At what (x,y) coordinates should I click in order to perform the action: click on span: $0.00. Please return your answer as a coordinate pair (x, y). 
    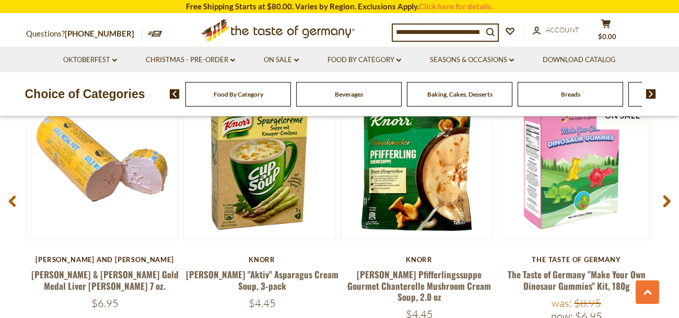
    Looking at the image, I should click on (607, 37).